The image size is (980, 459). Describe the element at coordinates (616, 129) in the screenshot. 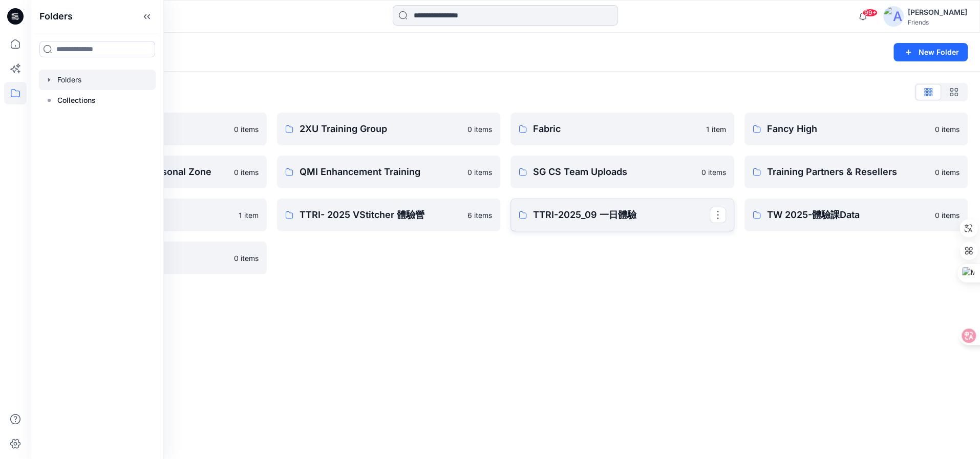

I see `p: Fabric` at that location.